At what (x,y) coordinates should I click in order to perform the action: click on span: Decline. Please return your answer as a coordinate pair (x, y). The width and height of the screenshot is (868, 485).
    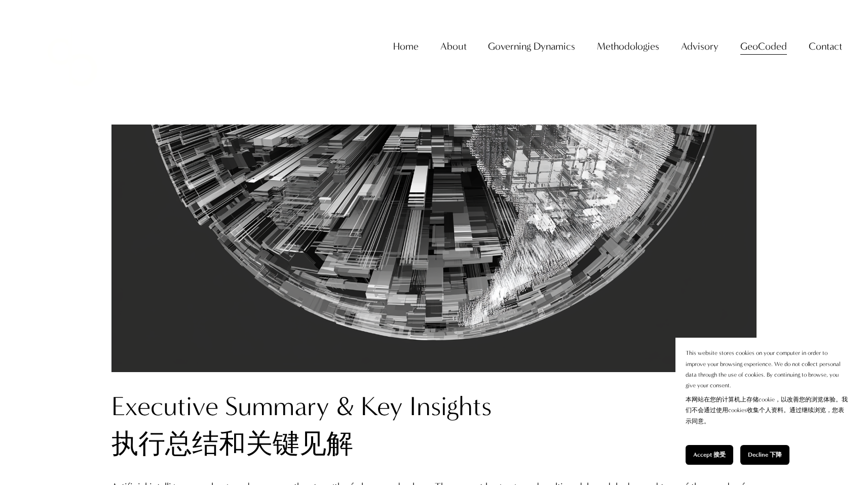
    Looking at the image, I should click on (764, 455).